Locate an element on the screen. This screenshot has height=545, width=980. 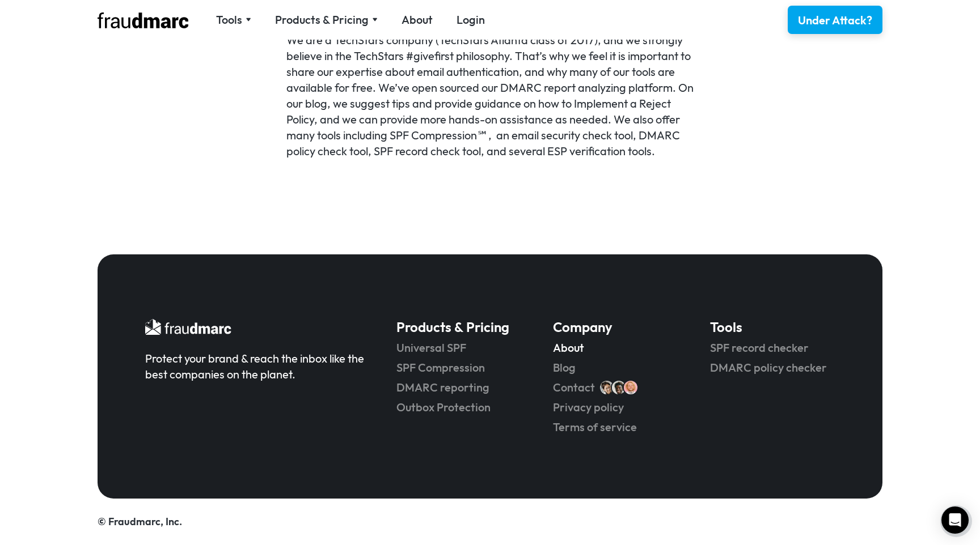
h5: Company is located at coordinates (615, 327).